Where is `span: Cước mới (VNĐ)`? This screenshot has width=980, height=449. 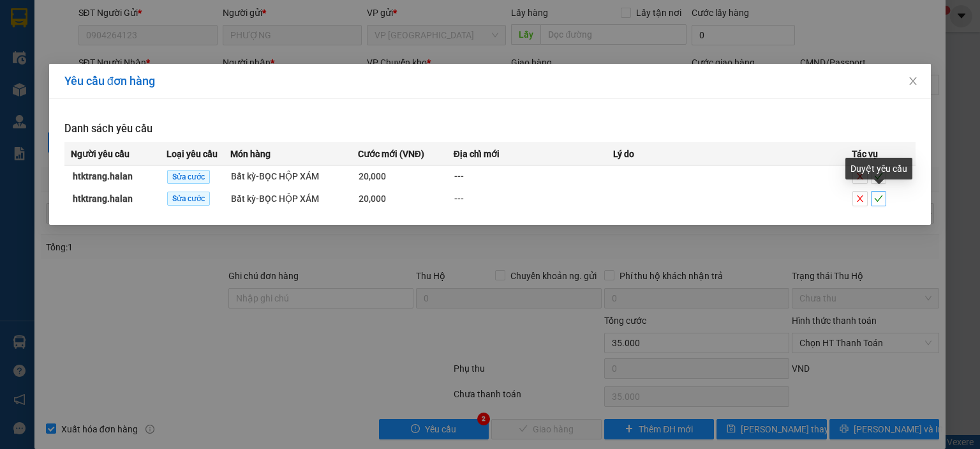 span: Cước mới (VNĐ) is located at coordinates (391, 154).